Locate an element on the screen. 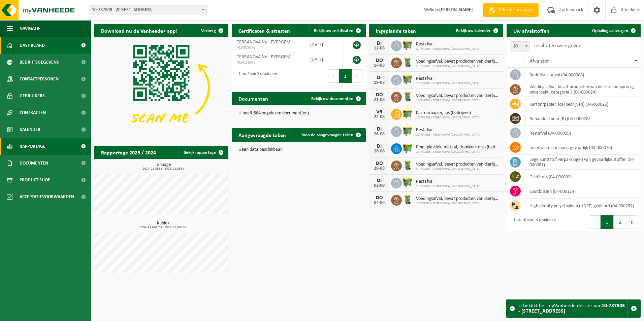 The height and width of the screenshot is (321, 644). a: Toon de aangevraagde taken is located at coordinates (330, 135).